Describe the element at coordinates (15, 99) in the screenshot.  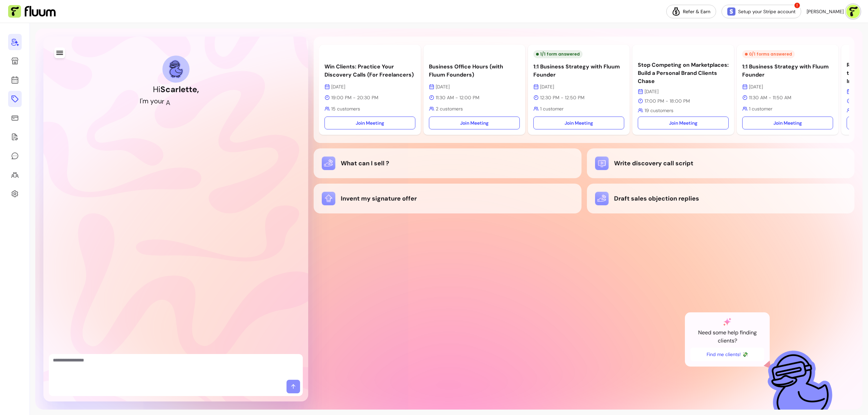
I see `a: Offerings` at that location.